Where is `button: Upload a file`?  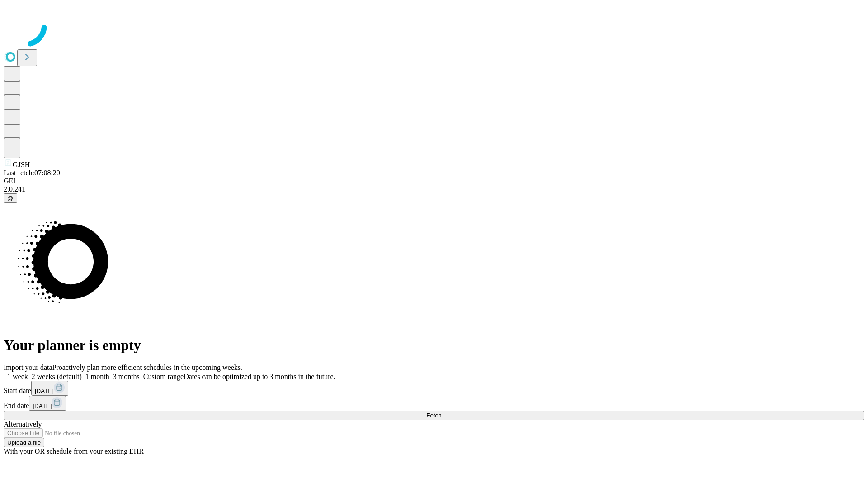 button: Upload a file is located at coordinates (24, 442).